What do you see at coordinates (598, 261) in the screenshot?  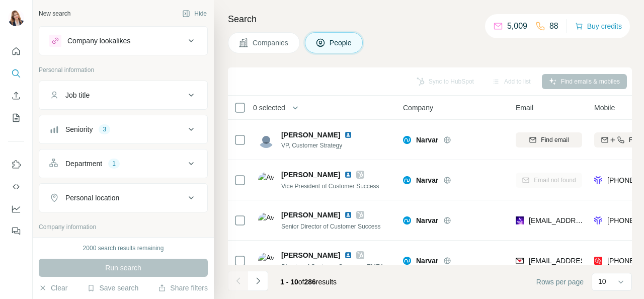 I see `img: provider prospeo logo` at bounding box center [598, 261].